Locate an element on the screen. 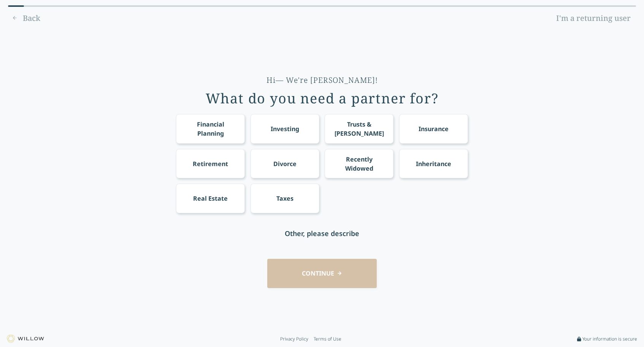 The image size is (644, 347). div: Other, please describe is located at coordinates (322, 234).